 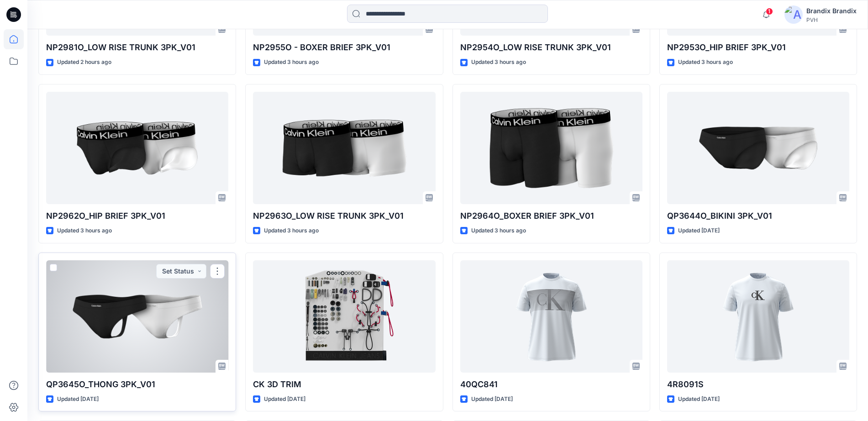 I want to click on div: Brandix Brandix, so click(x=831, y=11).